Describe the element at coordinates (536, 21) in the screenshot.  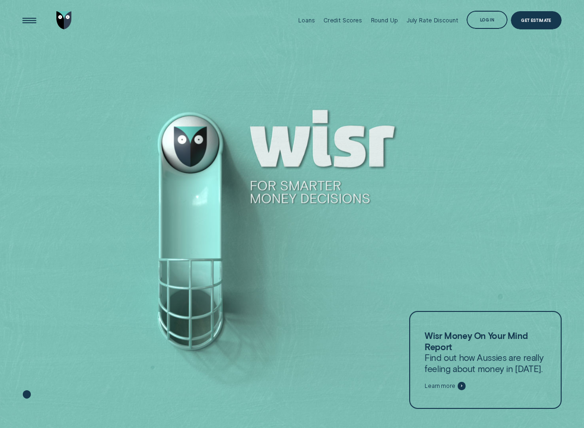
I see `a: Get Estimate` at that location.